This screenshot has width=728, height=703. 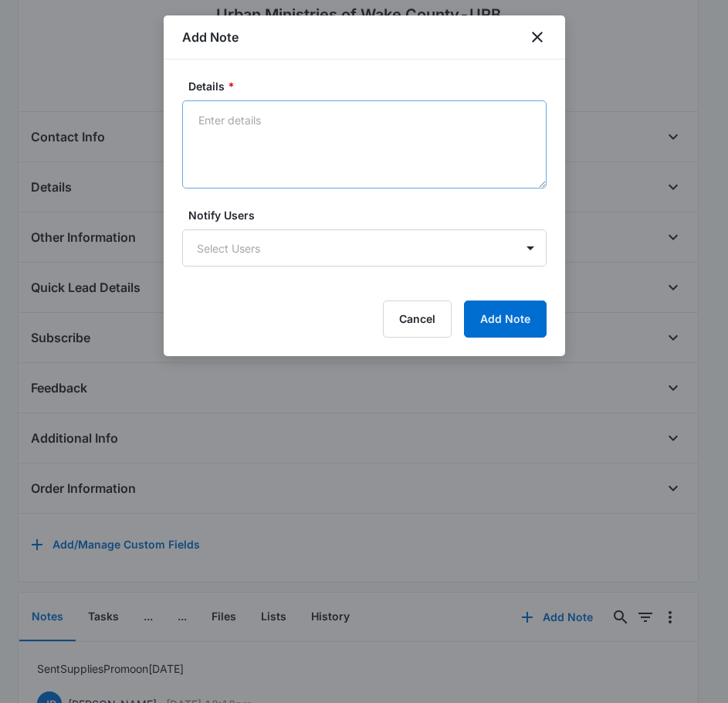 I want to click on button: Cancel, so click(x=417, y=319).